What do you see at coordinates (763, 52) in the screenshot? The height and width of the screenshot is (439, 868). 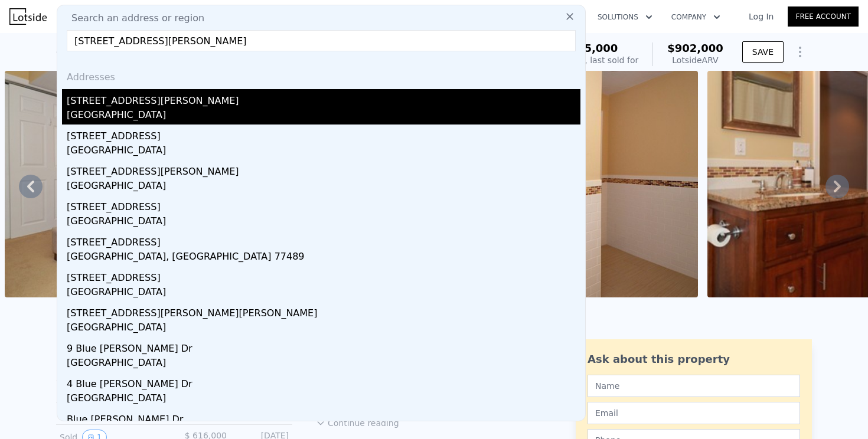 I see `button: SAVE` at bounding box center [763, 52].